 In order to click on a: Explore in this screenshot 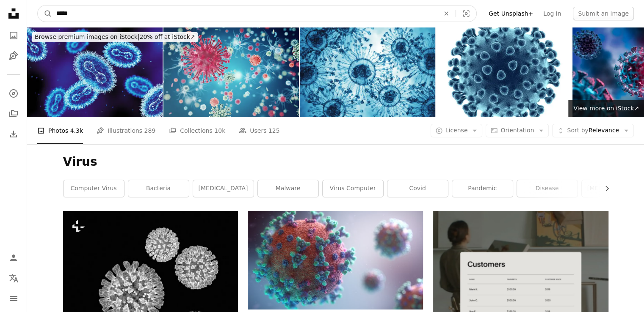, I will do `click(14, 93)`.